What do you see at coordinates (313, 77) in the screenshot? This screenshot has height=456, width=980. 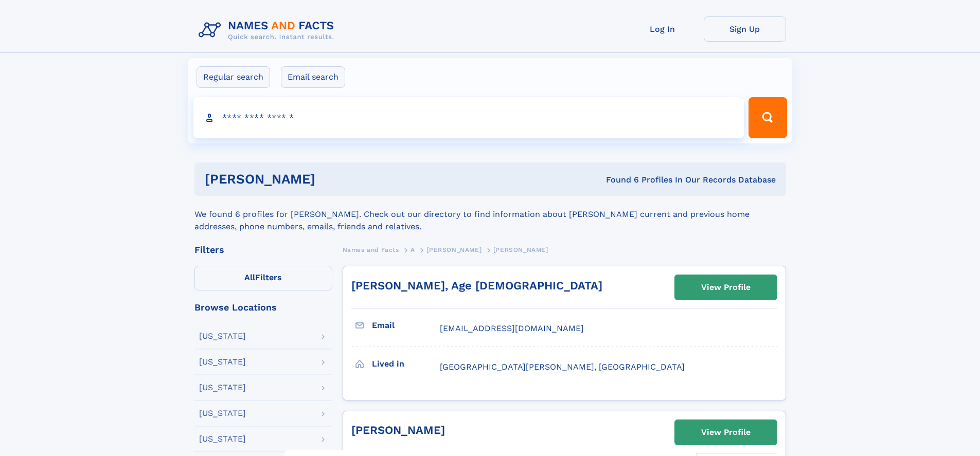 I see `label: Email search` at bounding box center [313, 77].